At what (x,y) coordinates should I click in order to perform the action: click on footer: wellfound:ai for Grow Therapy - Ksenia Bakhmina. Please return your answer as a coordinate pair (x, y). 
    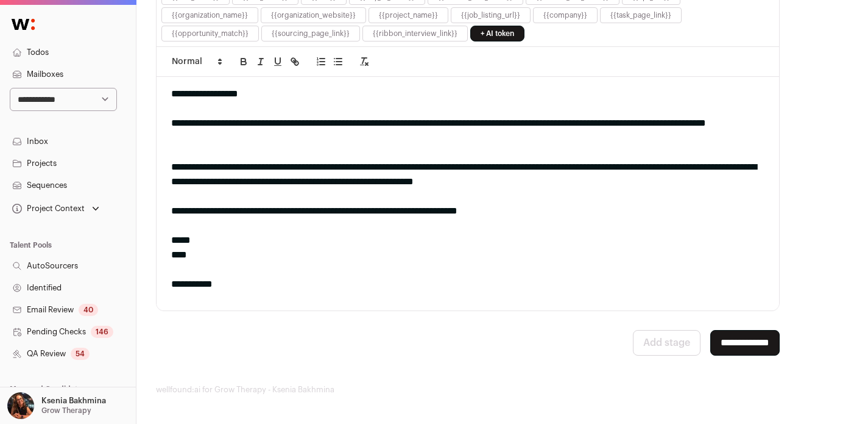
    Looking at the image, I should click on (502, 389).